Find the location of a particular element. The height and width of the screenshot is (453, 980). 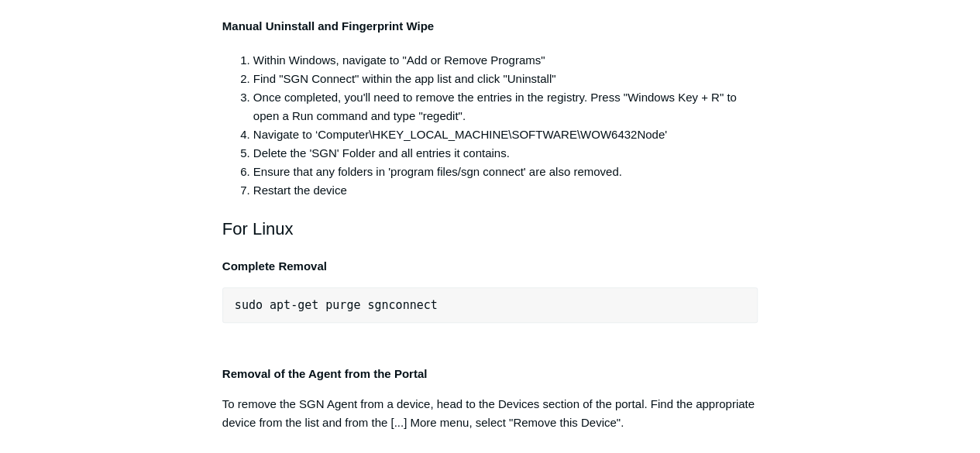

span: To remove the SGN Agent from a device, head to the Devices section of the portal. Find the approp... is located at coordinates (488, 413).